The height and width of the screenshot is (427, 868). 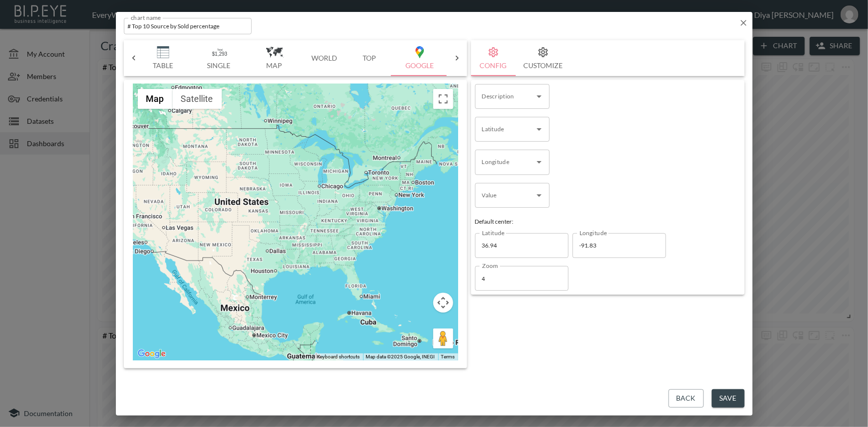 What do you see at coordinates (493, 58) in the screenshot?
I see `button: Config` at bounding box center [493, 58].